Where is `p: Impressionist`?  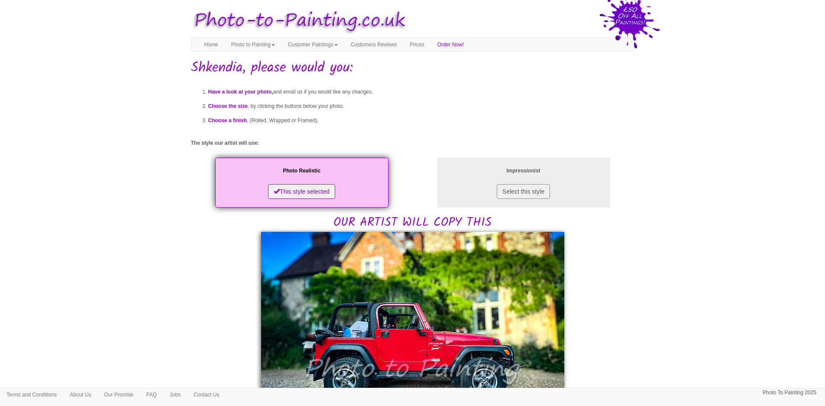 p: Impressionist is located at coordinates (523, 171).